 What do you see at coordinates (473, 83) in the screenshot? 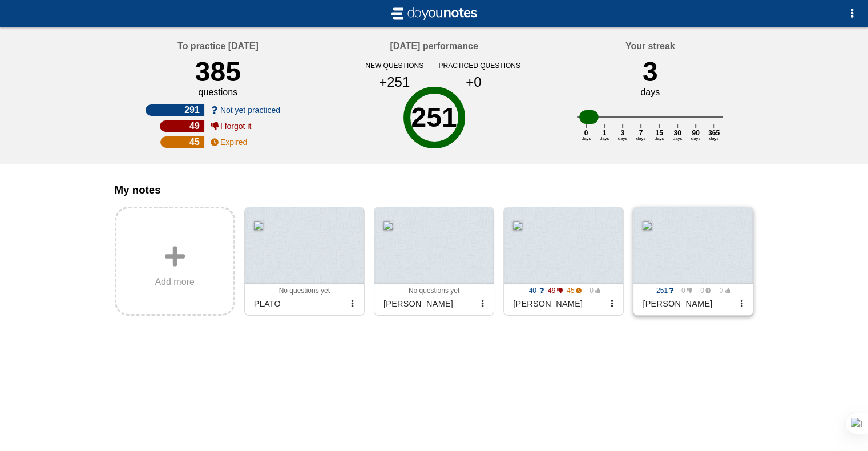
I see `div: +0` at bounding box center [473, 83].